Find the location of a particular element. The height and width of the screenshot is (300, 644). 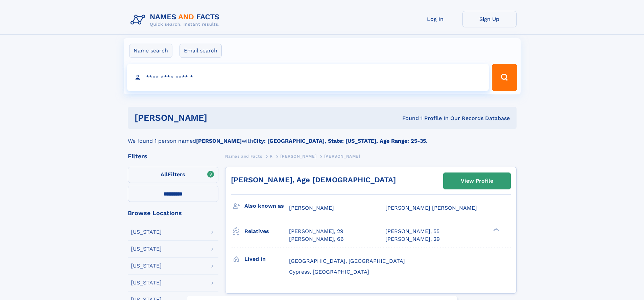

input: search input is located at coordinates (308, 77).